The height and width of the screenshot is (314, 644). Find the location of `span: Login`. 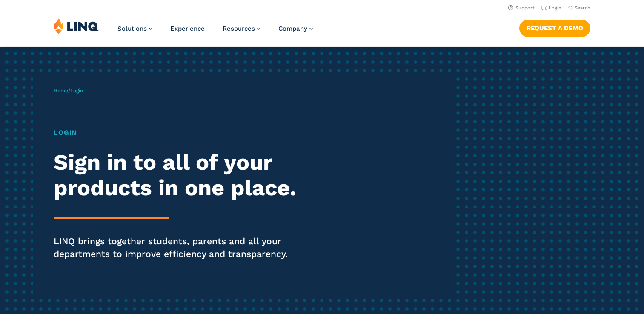

span: Login is located at coordinates (77, 91).